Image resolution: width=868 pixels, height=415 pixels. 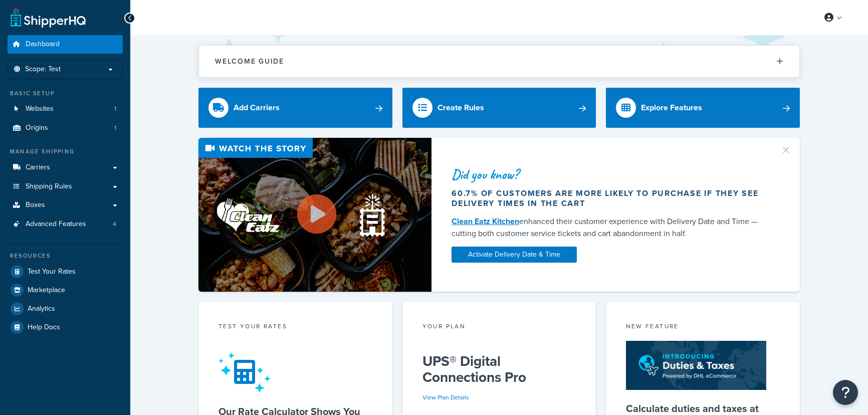 What do you see at coordinates (65, 291) in the screenshot?
I see `a: Marketplace` at bounding box center [65, 291].